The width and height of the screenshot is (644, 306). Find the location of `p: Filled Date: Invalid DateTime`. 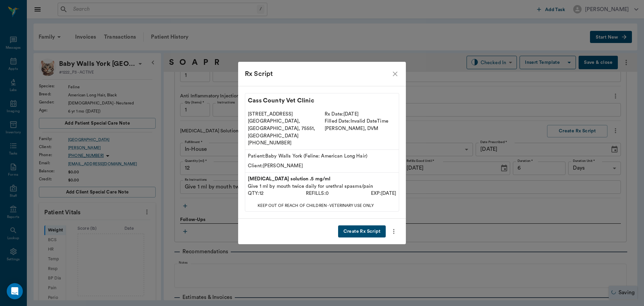

p: Filled Date: Invalid DateTime is located at coordinates (360, 121).